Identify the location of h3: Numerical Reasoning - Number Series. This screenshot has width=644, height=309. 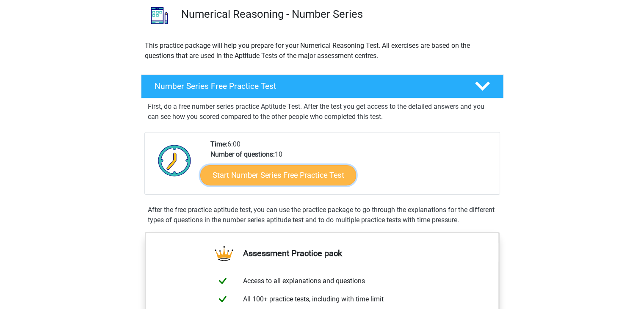
(339, 14).